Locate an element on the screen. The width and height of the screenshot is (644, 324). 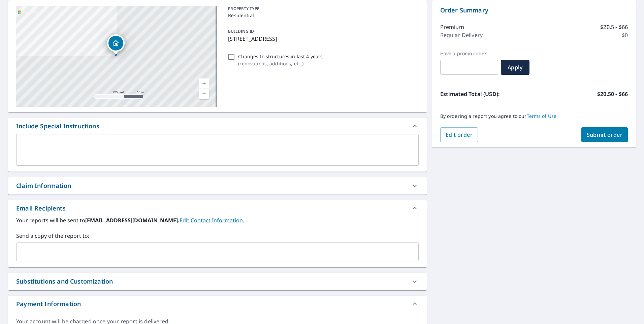
a: EditContactInfo is located at coordinates (212, 220).